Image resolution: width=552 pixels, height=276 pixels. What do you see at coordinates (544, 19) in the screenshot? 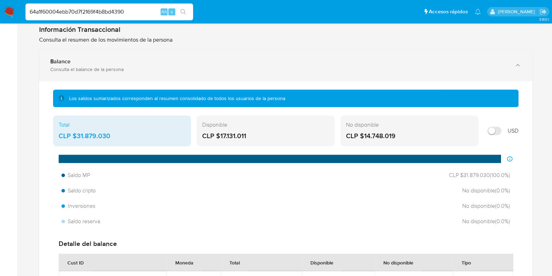
I see `span: 3.160.1` at bounding box center [544, 19].